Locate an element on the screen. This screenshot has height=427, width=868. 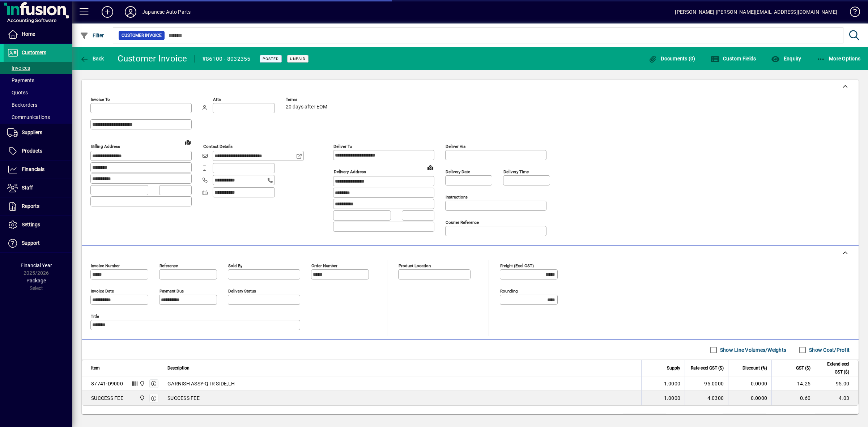
div: Japanese Auto Parts is located at coordinates (166, 12).